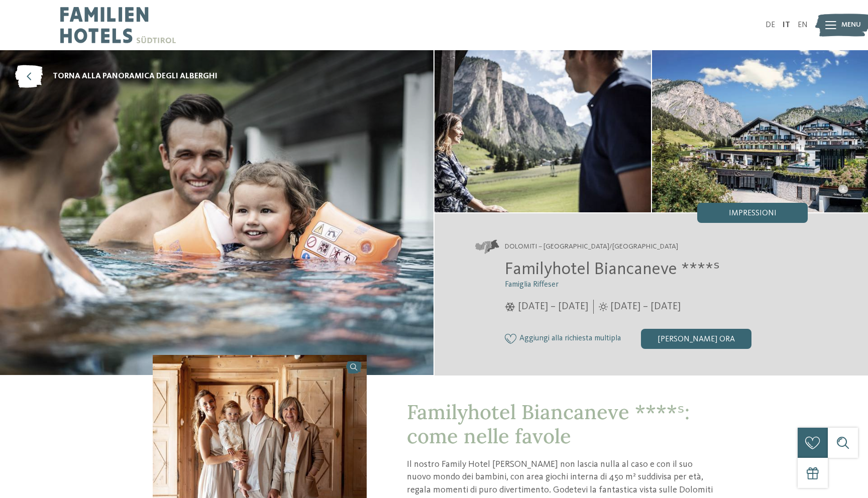 Image resolution: width=868 pixels, height=498 pixels. What do you see at coordinates (803, 25) in the screenshot?
I see `a: EN` at bounding box center [803, 25].